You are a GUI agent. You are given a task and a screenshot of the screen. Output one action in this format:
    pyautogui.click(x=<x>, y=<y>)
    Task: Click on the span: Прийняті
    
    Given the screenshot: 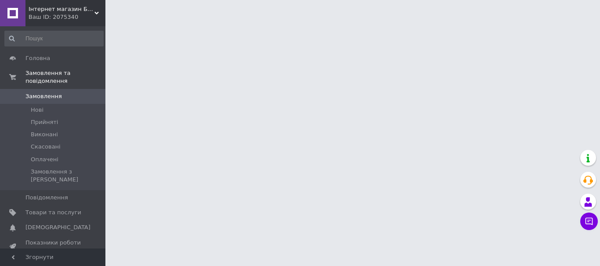 What is the action you would take?
    pyautogui.click(x=44, y=122)
    